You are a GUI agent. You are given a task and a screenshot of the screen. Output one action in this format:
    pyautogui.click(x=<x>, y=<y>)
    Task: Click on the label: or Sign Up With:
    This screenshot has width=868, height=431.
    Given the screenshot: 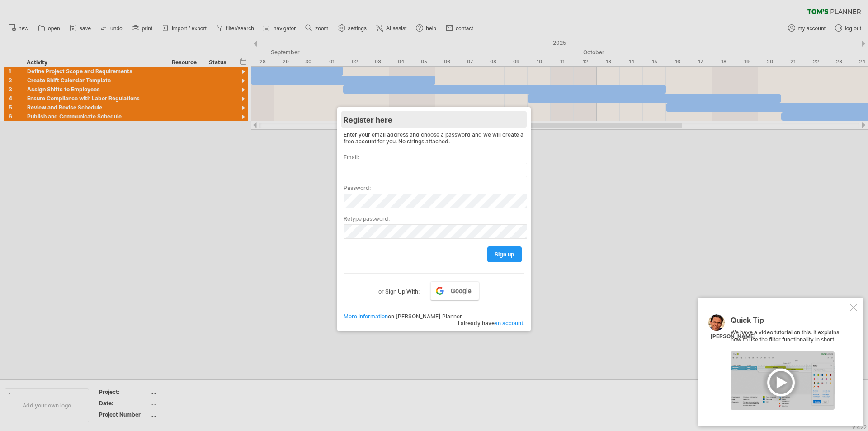 What is the action you would take?
    pyautogui.click(x=399, y=289)
    